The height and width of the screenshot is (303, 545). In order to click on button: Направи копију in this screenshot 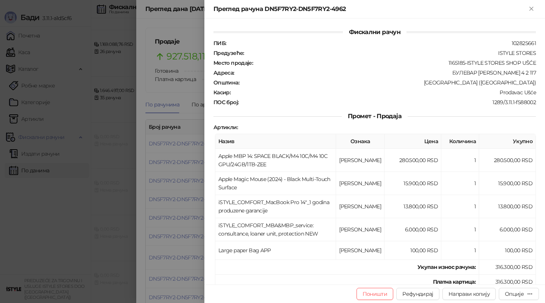, I will do `click(469, 294)`.